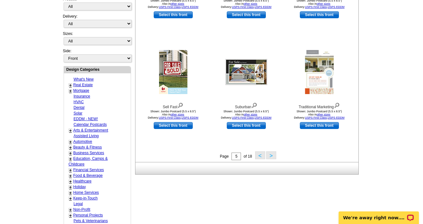 Image resolution: width=423 pixels, height=224 pixels. What do you see at coordinates (91, 130) in the screenshot?
I see `a: Arts & Entertainment` at bounding box center [91, 130].